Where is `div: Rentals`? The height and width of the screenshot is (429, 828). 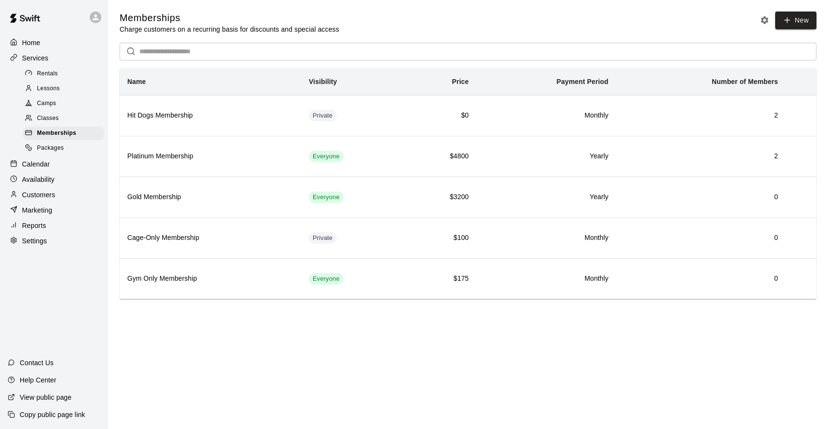
div: Rentals is located at coordinates (63, 74).